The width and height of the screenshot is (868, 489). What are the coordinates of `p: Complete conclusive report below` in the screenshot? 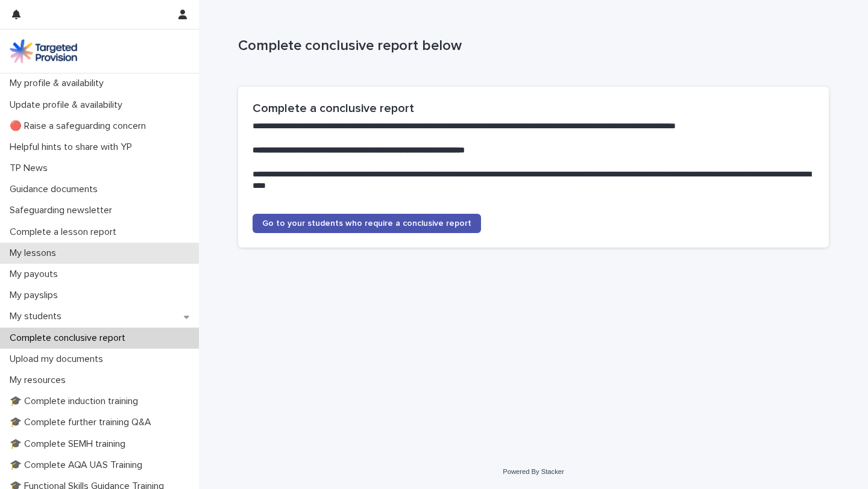 It's located at (531, 45).